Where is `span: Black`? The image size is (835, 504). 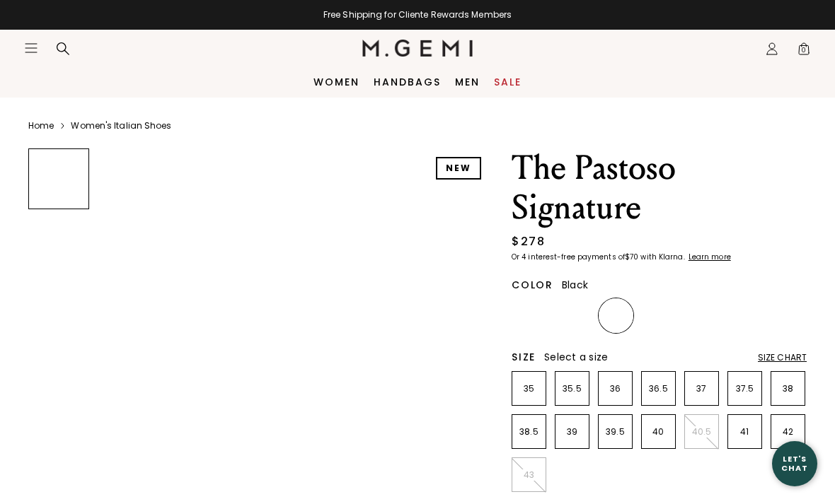
span: Black is located at coordinates (575, 285).